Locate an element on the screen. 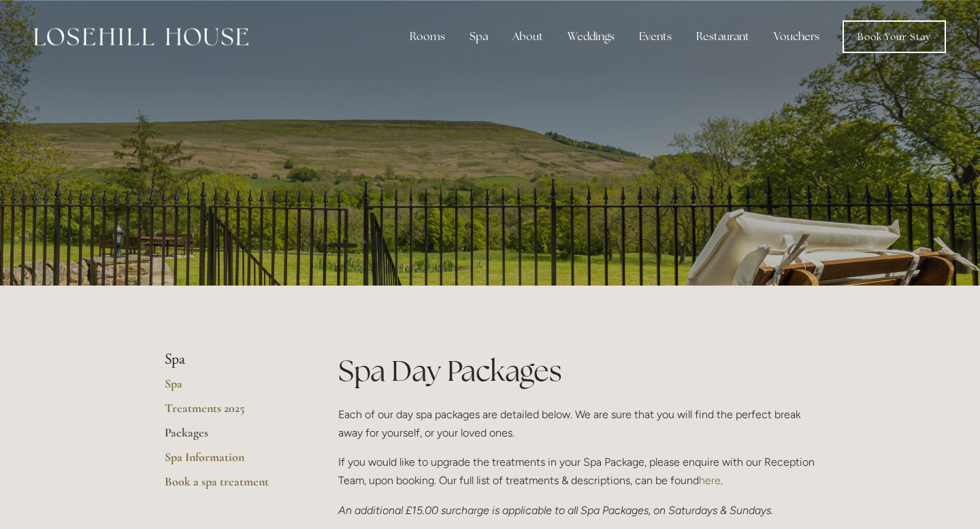 The height and width of the screenshot is (529, 980). a: Spa is located at coordinates (229, 388).